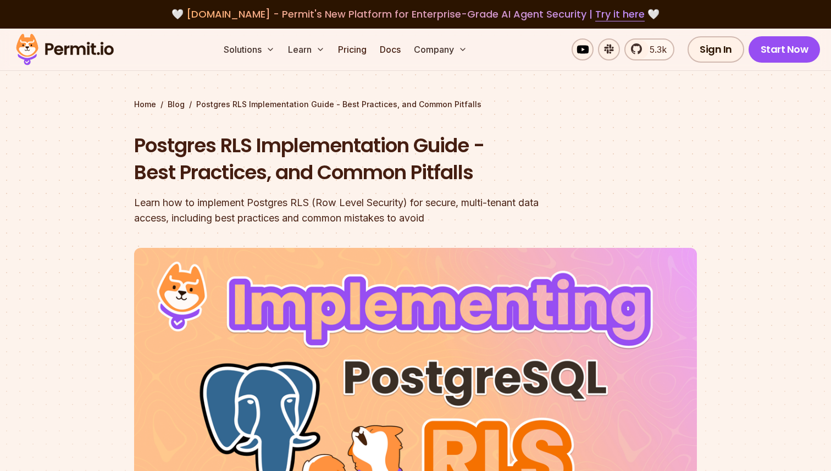 The width and height of the screenshot is (831, 471). Describe the element at coordinates (649, 49) in the screenshot. I see `a: 5.3k` at that location.